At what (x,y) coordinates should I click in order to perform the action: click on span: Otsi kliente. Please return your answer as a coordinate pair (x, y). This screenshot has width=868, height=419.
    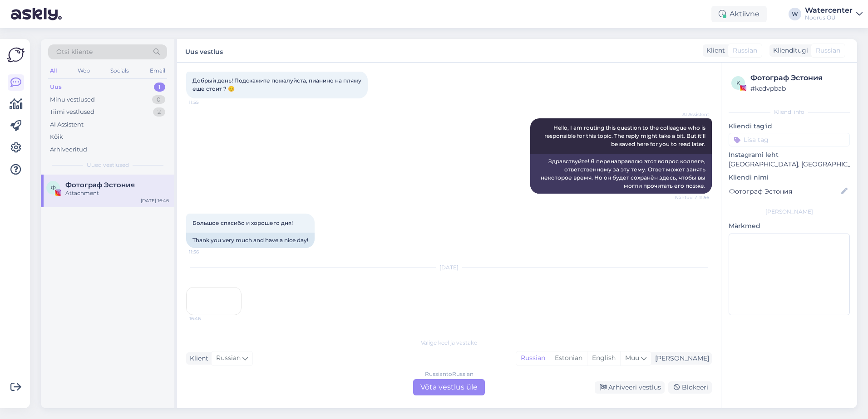
    Looking at the image, I should click on (74, 52).